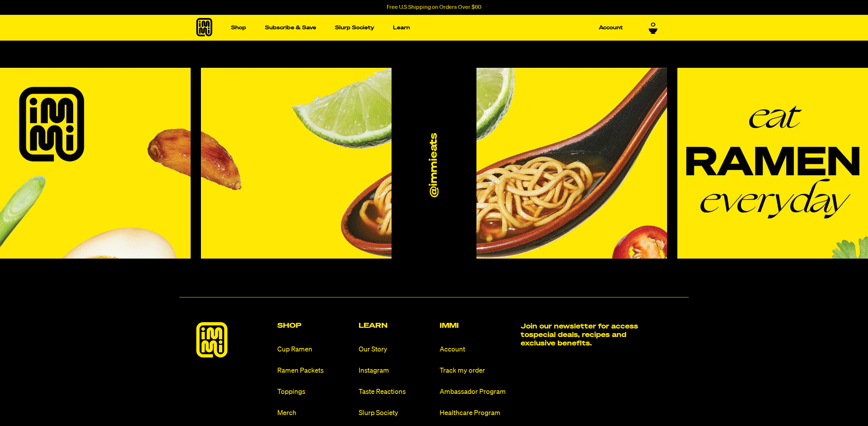 The height and width of the screenshot is (426, 868). I want to click on a: @immieats, so click(434, 165).